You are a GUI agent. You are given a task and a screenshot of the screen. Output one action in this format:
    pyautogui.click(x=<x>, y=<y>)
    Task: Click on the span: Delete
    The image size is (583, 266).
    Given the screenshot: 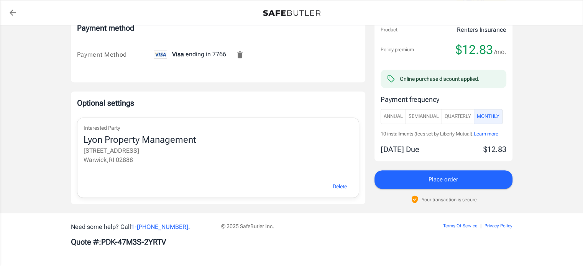 What is the action you would take?
    pyautogui.click(x=339, y=187)
    